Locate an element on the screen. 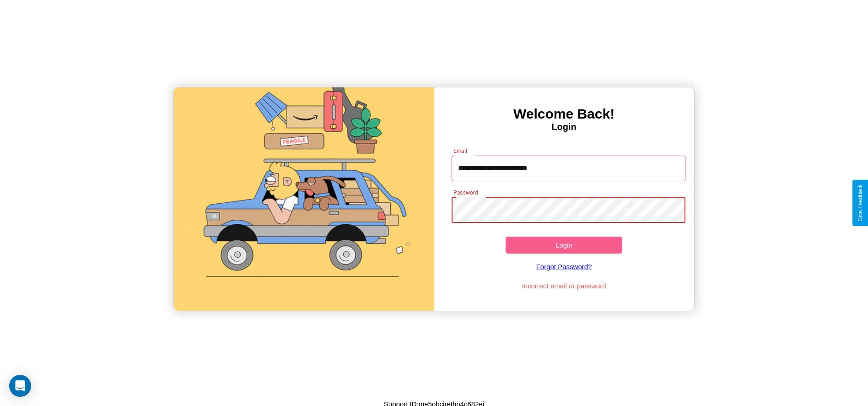  h4: Login is located at coordinates (565, 127).